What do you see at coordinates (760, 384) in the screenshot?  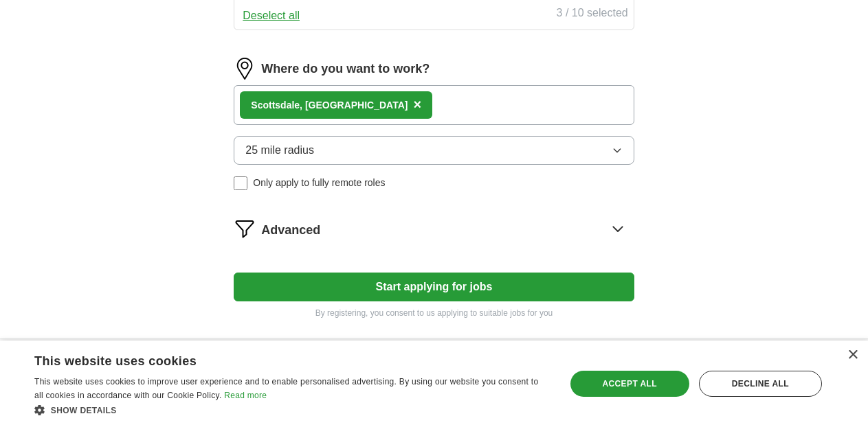 I see `div: Decline all` at bounding box center [760, 384].